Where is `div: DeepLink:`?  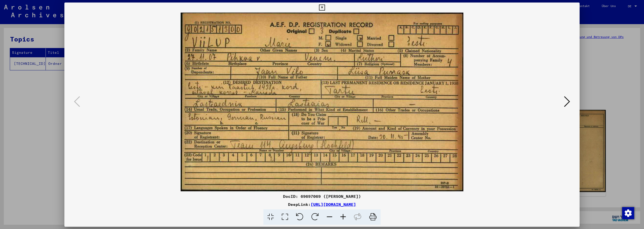 div: DeepLink: is located at coordinates (322, 204).